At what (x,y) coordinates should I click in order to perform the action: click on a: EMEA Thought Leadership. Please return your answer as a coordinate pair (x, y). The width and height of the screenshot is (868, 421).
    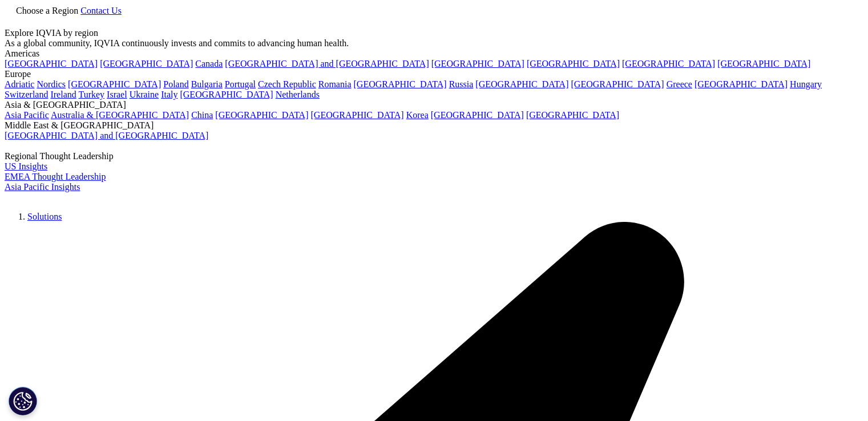
    Looking at the image, I should click on (55, 176).